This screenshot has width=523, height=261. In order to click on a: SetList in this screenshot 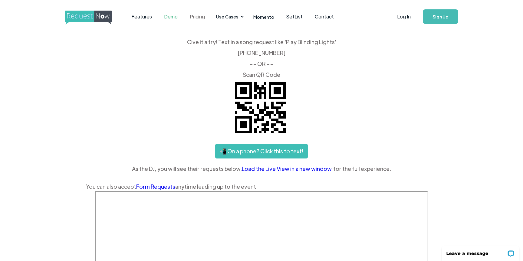, I will do `click(294, 17)`.